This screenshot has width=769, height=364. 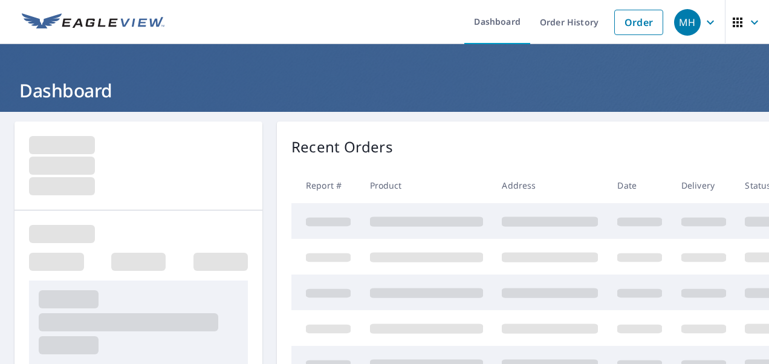 I want to click on th: Date, so click(x=640, y=185).